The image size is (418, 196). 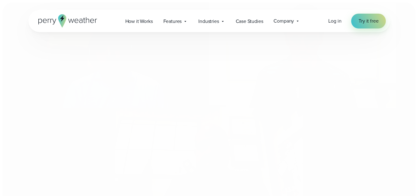 What do you see at coordinates (173, 21) in the screenshot?
I see `span: Features` at bounding box center [173, 21].